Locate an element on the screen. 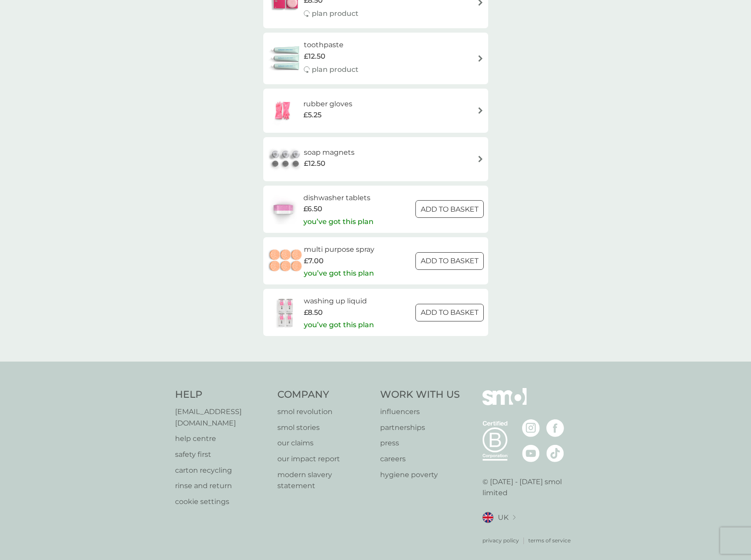  a: privacy policy is located at coordinates (500, 540).